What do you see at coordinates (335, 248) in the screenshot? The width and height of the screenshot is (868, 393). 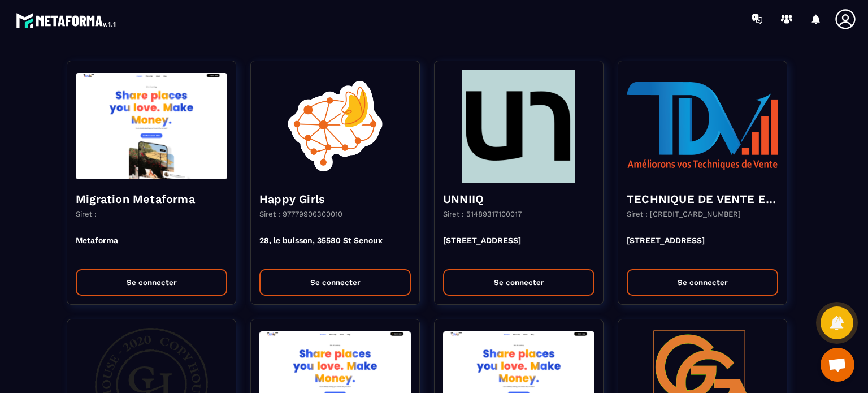 I see `p: 28, le buisson, 35580 St Senoux` at bounding box center [335, 248].